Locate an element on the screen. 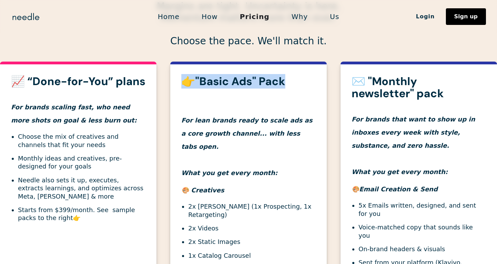  a: Login is located at coordinates (425, 17).